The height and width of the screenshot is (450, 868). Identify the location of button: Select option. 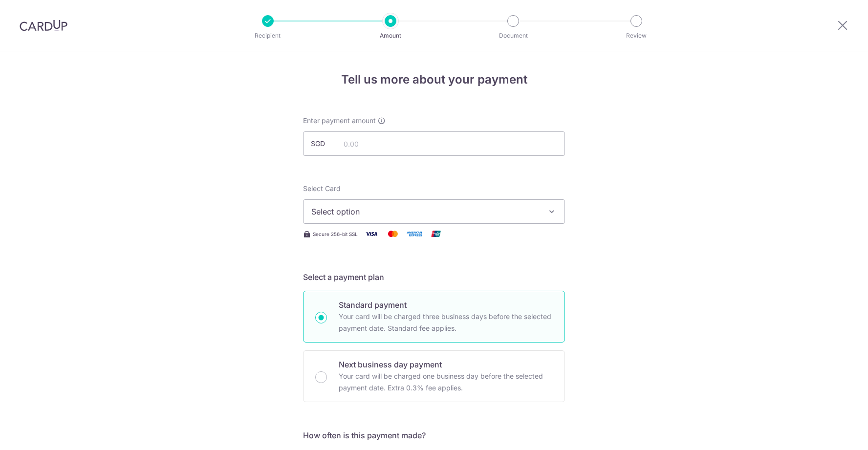
(434, 212).